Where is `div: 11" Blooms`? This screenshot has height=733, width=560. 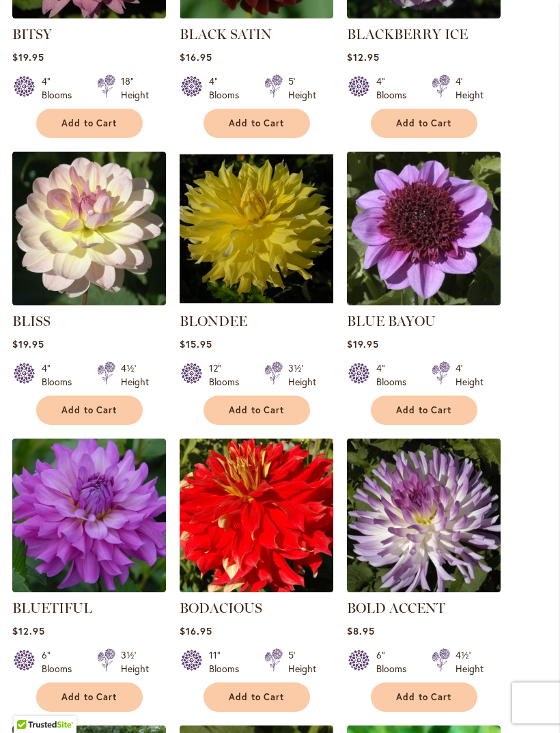 div: 11" Blooms is located at coordinates (228, 662).